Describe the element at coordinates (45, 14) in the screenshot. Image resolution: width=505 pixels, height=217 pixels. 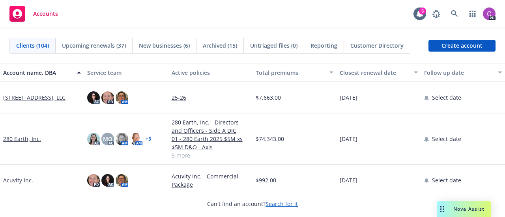
I see `span: Accounts` at that location.